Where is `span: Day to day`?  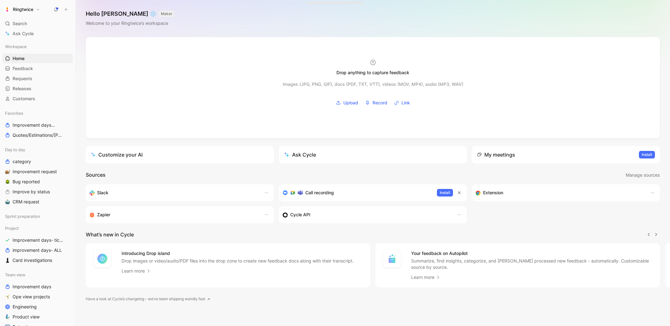
span: Day to day is located at coordinates (15, 150).